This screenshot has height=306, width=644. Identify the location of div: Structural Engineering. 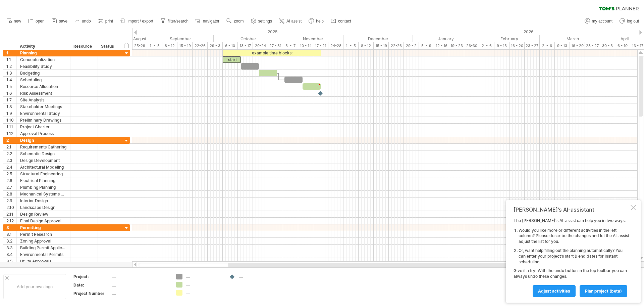
(43, 174).